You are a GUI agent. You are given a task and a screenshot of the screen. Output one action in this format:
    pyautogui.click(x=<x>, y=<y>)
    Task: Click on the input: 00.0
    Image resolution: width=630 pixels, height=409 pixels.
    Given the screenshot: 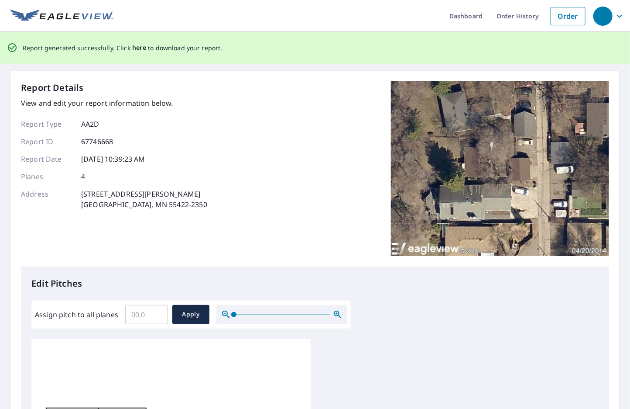 What is the action you would take?
    pyautogui.click(x=147, y=314)
    